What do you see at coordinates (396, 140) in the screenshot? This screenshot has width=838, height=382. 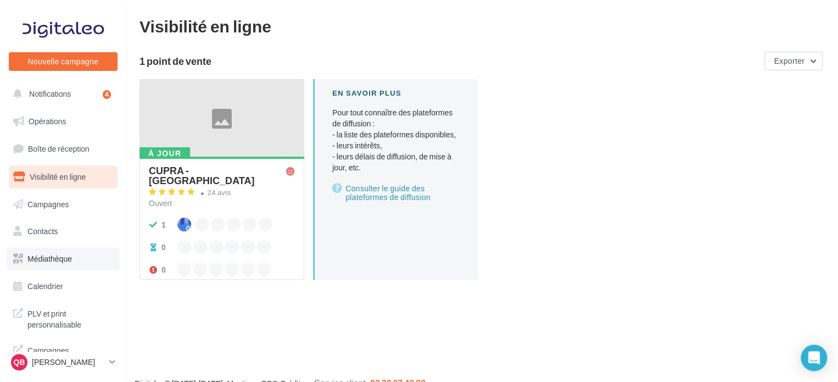 I see `p: Pour tout connaître des plateformes de diffusion :` at bounding box center [396, 140].